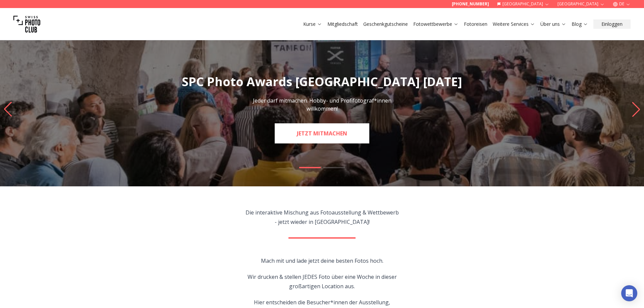 The image size is (644, 308). I want to click on p: Wir drucken & stellen JEDES Foto über eine Woche in dieser großartigen Location aus., so click(322, 282).